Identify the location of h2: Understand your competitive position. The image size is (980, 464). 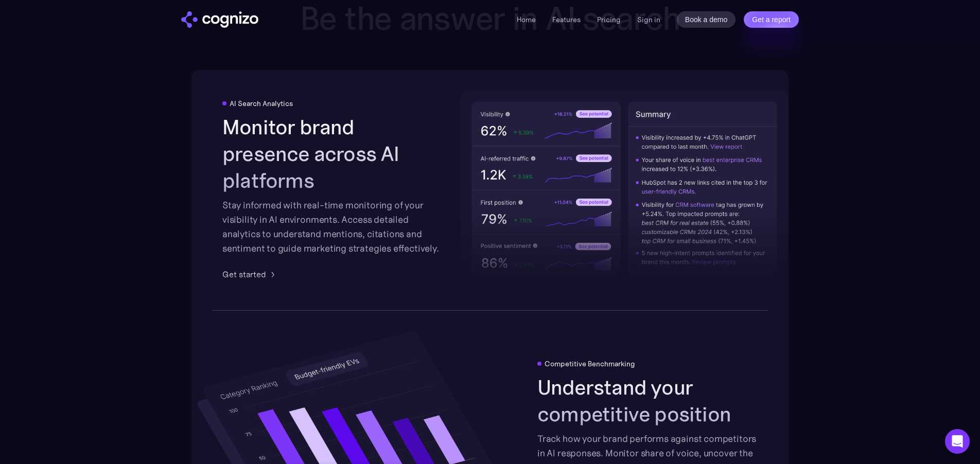
(648, 401).